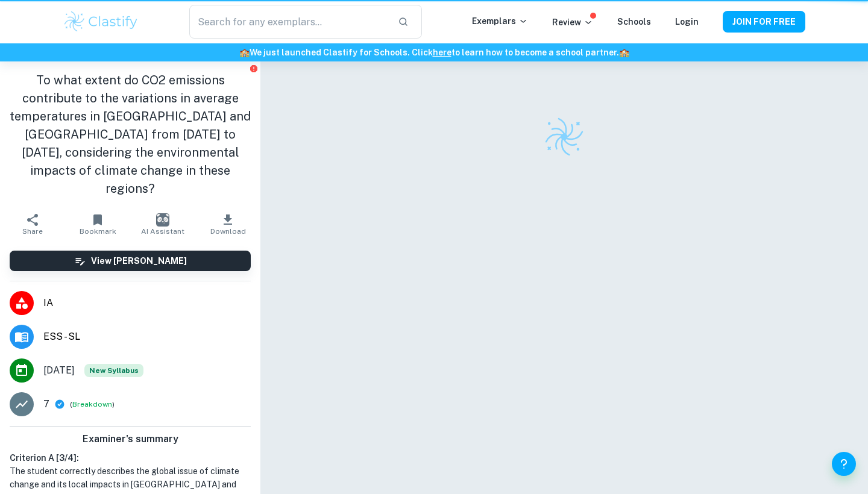 Image resolution: width=868 pixels, height=494 pixels. I want to click on a: Clastify logo, so click(100, 22).